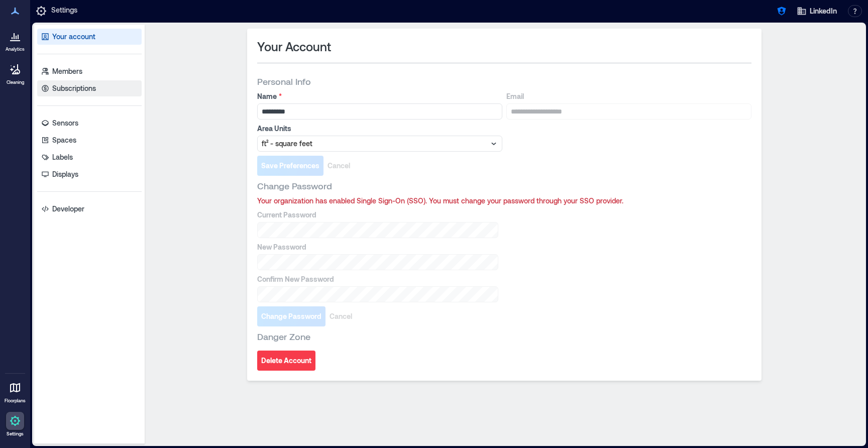 The image size is (868, 448). What do you see at coordinates (824, 11) in the screenshot?
I see `span: LinkedIn` at bounding box center [824, 11].